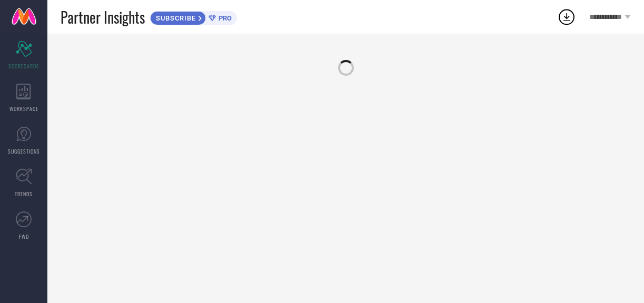 The height and width of the screenshot is (303, 644). Describe the element at coordinates (24, 66) in the screenshot. I see `span: SCORECARDS` at that location.